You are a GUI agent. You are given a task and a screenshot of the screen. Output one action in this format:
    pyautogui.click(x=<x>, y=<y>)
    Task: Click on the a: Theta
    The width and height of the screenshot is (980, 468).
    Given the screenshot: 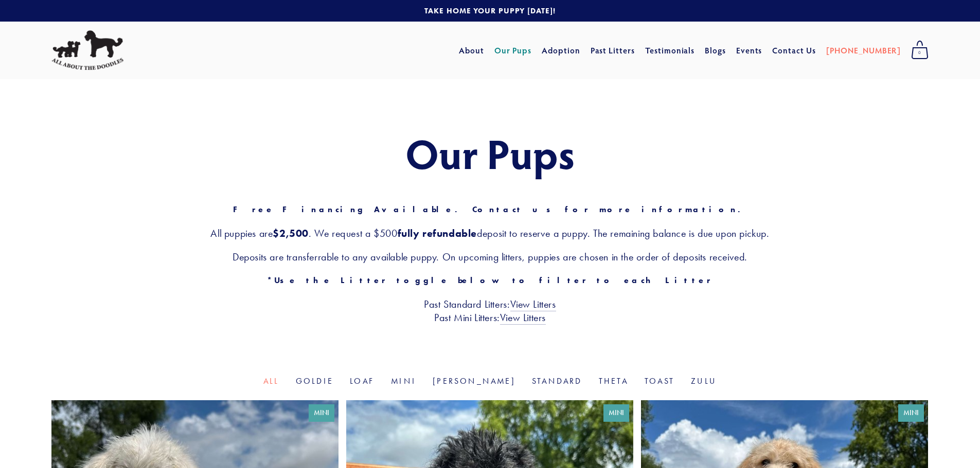 What is the action you would take?
    pyautogui.click(x=613, y=381)
    